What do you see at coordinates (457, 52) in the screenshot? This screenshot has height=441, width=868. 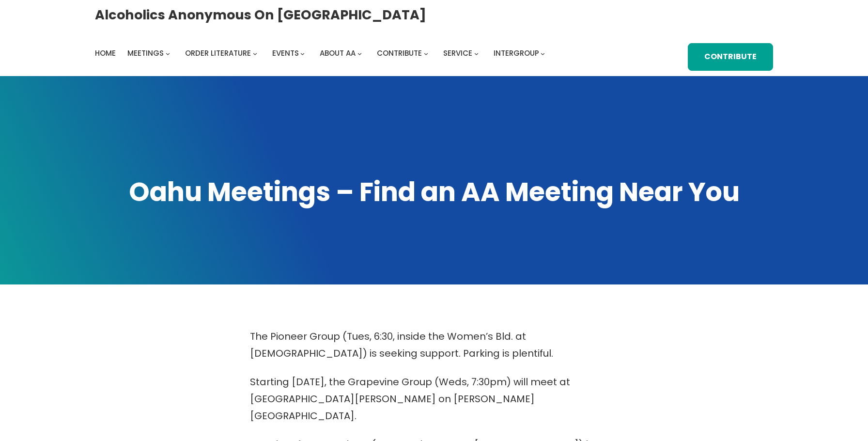 I see `span: Service` at bounding box center [457, 52].